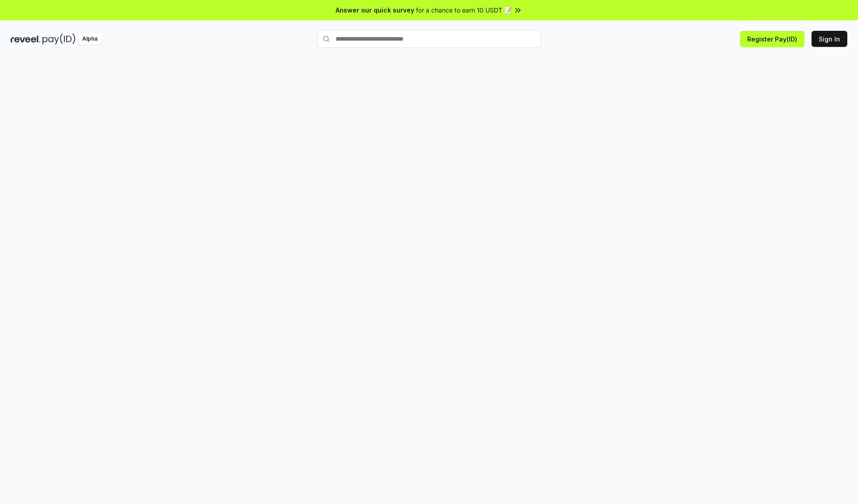 The height and width of the screenshot is (504, 858). I want to click on img: pay_id, so click(59, 39).